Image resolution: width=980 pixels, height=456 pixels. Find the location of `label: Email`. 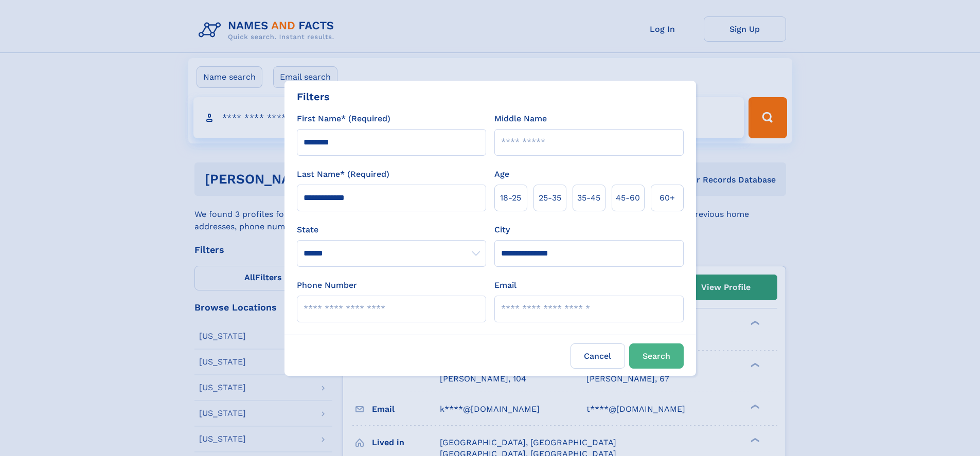

label: Email is located at coordinates (505, 285).